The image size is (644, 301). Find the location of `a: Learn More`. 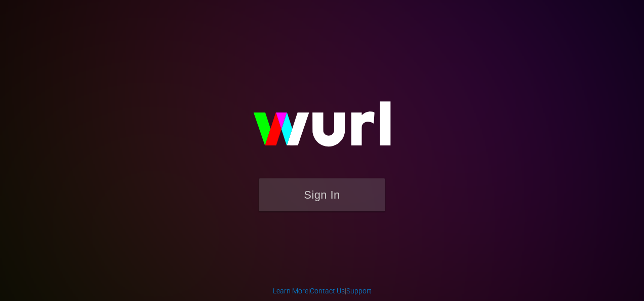

a: Learn More is located at coordinates (291, 291).